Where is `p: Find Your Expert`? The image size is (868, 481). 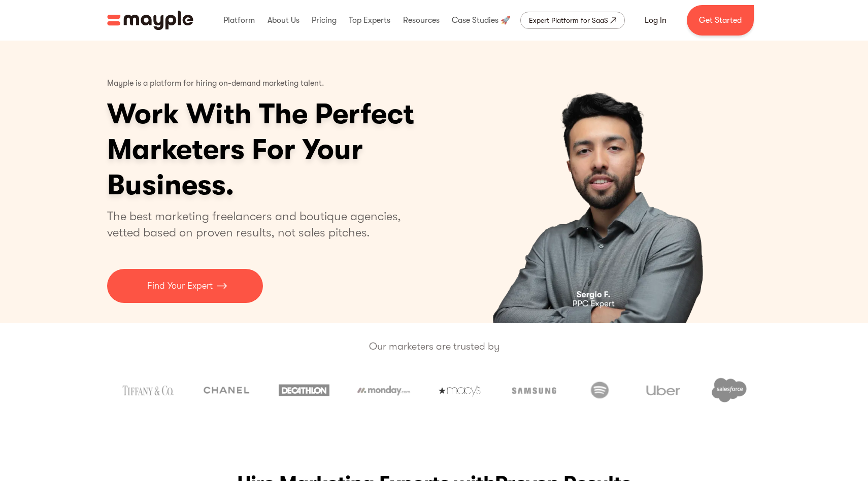 p: Find Your Expert is located at coordinates (179, 285).